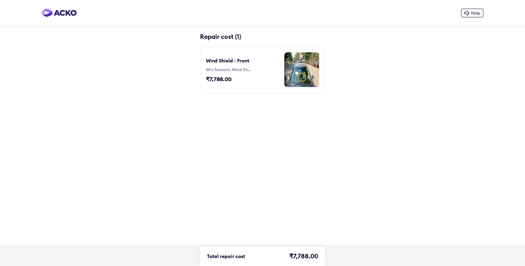 The width and height of the screenshot is (525, 266). What do you see at coordinates (228, 70) in the screenshot?
I see `div: W/s Sealant, Wind Shield - Front` at bounding box center [228, 70].